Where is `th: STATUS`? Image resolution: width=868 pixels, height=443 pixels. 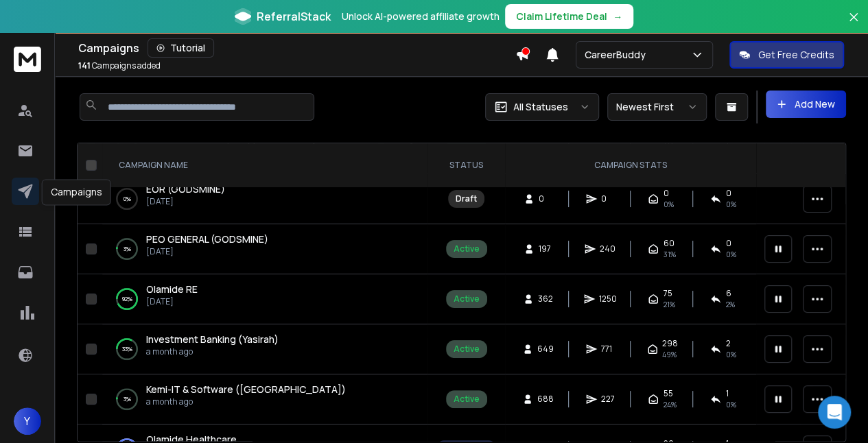 th: STATUS is located at coordinates (465, 165).